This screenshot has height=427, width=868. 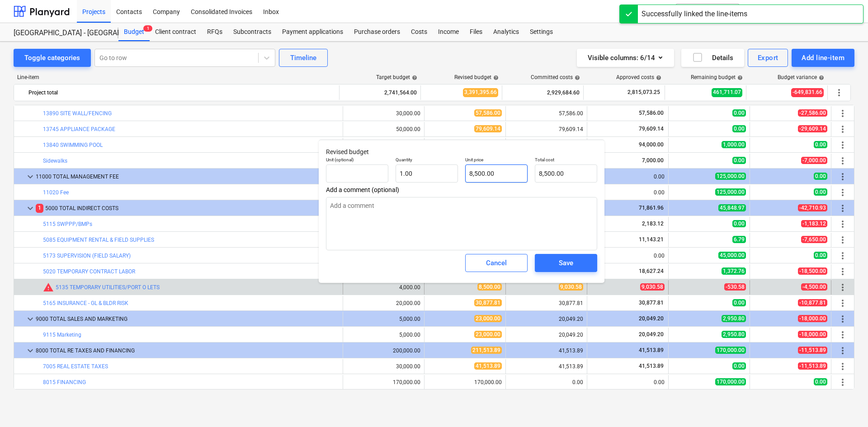 What do you see at coordinates (496, 263) in the screenshot?
I see `div: Cancel` at bounding box center [496, 263].